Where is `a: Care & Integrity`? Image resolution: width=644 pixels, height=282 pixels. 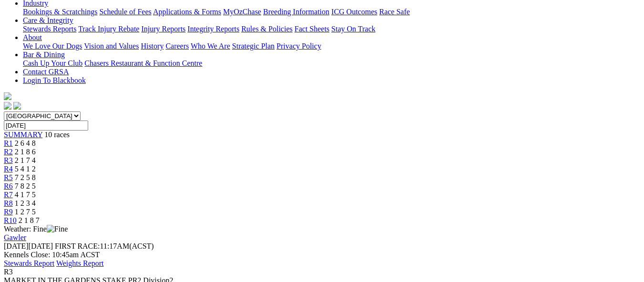
a: Care & Integrity is located at coordinates (48, 20).